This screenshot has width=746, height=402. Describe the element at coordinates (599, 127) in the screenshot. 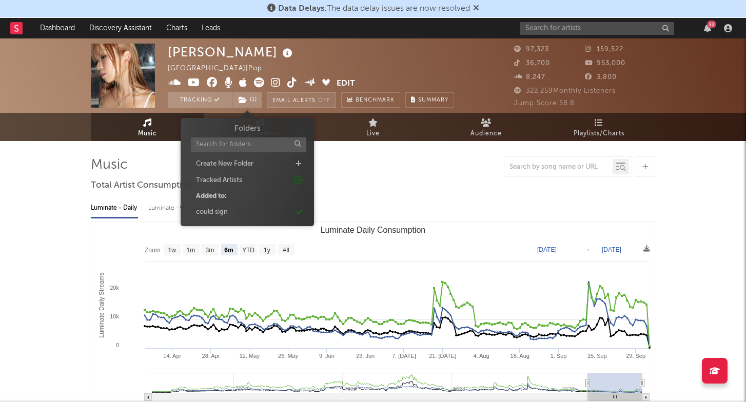

I see `a: Playlists/Charts` at that location.